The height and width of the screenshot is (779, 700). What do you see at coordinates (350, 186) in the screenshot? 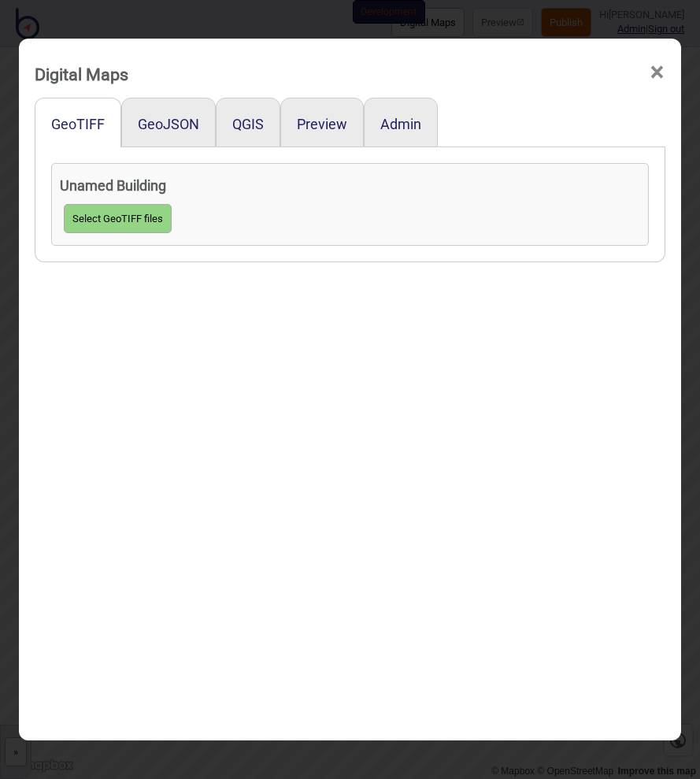
I see `h4: Unamed Building` at bounding box center [350, 186].